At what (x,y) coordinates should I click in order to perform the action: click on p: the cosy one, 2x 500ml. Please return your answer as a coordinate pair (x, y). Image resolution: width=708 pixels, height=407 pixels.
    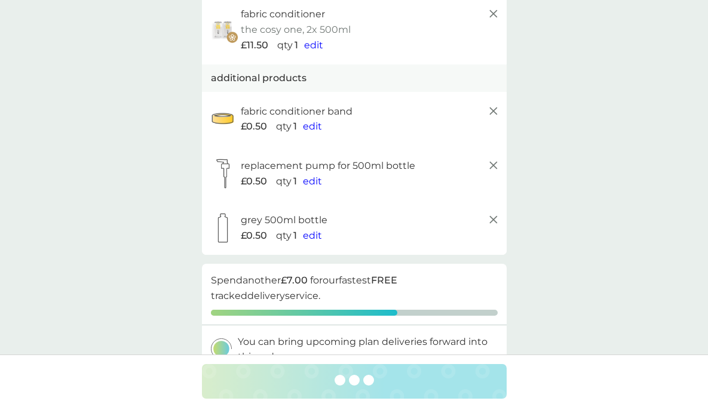
    Looking at the image, I should click on (296, 30).